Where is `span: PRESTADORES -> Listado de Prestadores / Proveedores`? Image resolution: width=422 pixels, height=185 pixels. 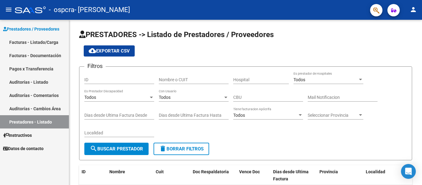
span: PRESTADORES -> Listado de Prestadores / Proveedores is located at coordinates (177, 35).